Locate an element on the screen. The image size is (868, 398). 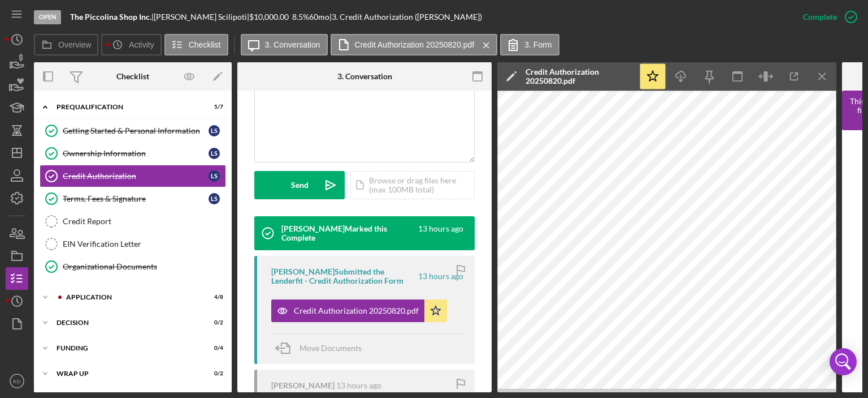
button: Send is located at coordinates (300, 185).